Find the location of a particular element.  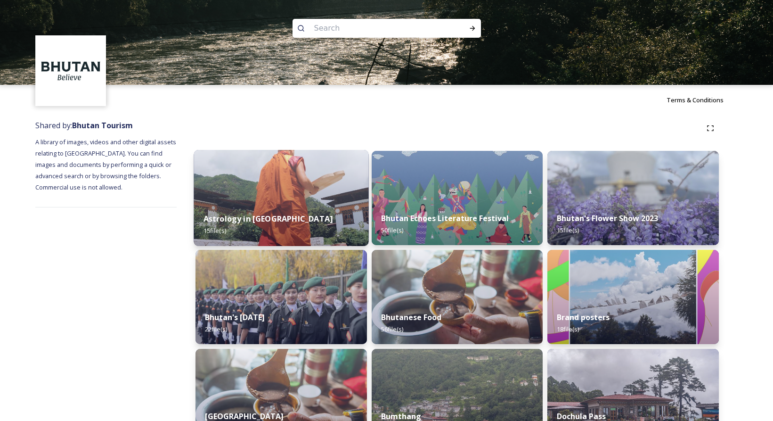

strong: Brand posters is located at coordinates (583, 317).